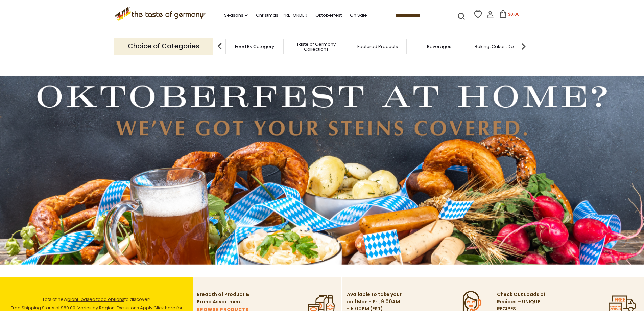 This screenshot has height=311, width=644. I want to click on a: Taste of Germany Collections, so click(316, 47).